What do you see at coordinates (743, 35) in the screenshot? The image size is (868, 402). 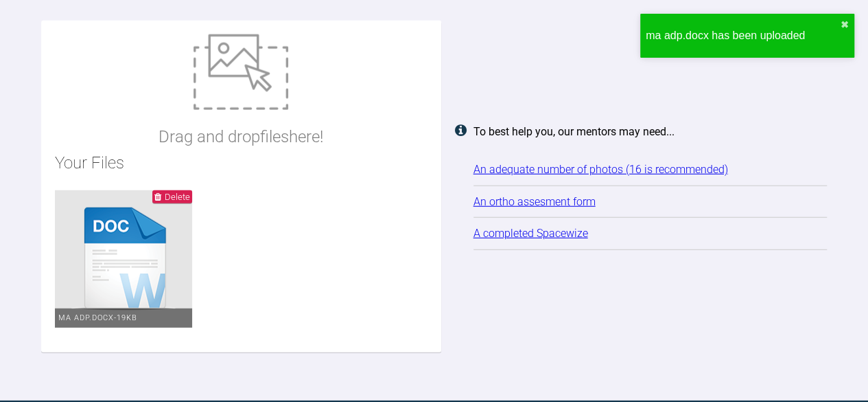 I see `div: ma adp.docx has been uploaded` at bounding box center [743, 35].